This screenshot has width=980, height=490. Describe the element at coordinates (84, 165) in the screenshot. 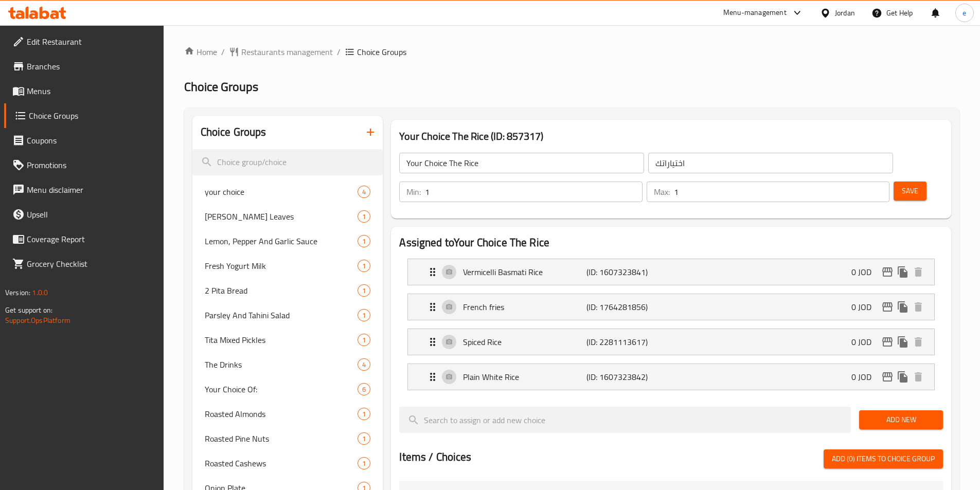

I see `a: Promotions` at that location.